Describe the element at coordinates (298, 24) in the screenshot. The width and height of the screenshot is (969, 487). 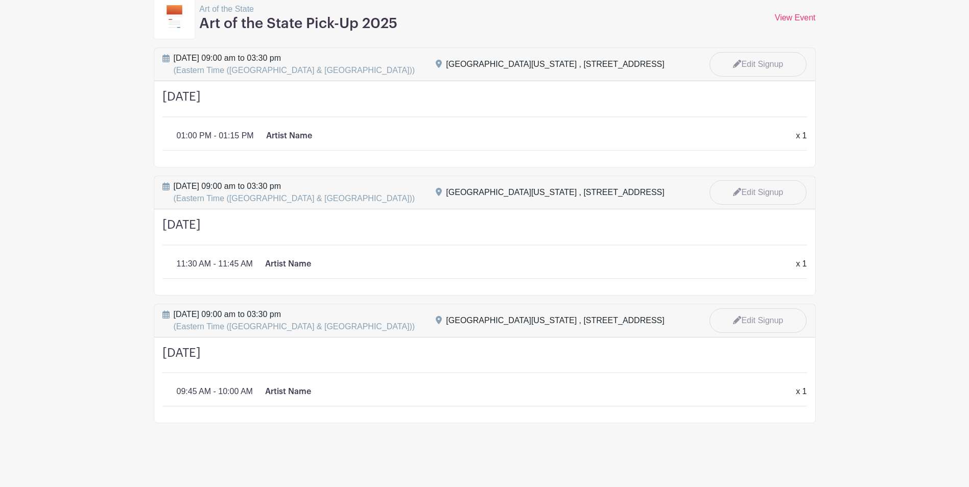
I see `h3: Art of the State Pick-Up 2025` at that location.